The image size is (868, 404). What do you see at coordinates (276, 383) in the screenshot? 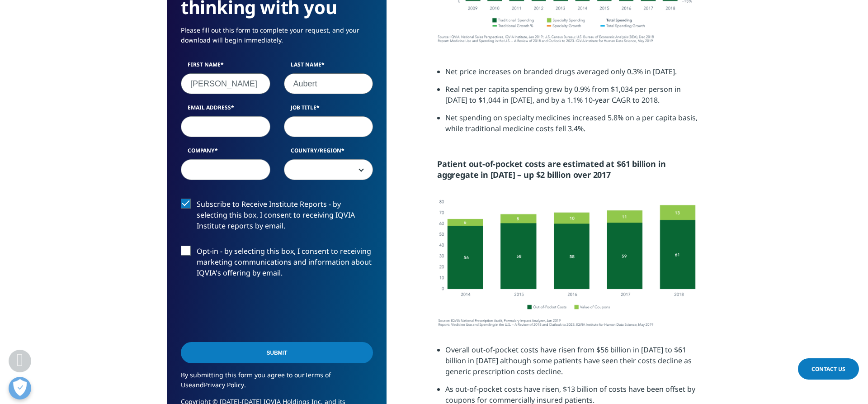
I see `p: By submitting this form you agree to our and .` at bounding box center [276, 383].